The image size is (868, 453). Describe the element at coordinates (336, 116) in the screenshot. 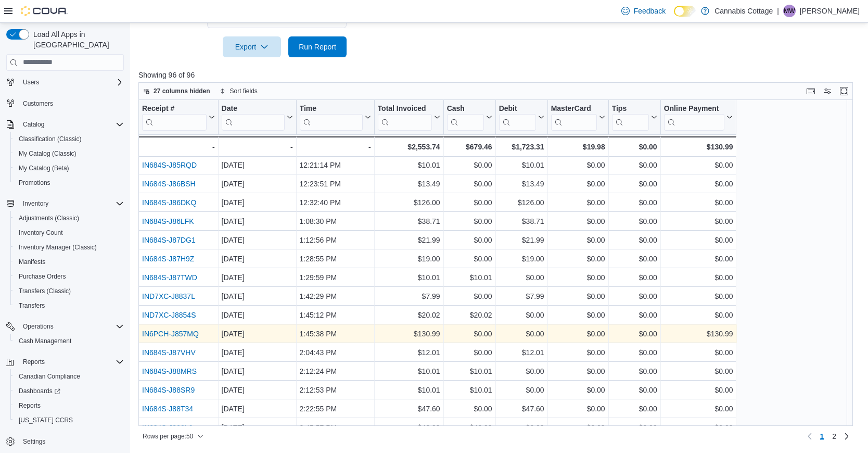

I see `button: Time` at that location.